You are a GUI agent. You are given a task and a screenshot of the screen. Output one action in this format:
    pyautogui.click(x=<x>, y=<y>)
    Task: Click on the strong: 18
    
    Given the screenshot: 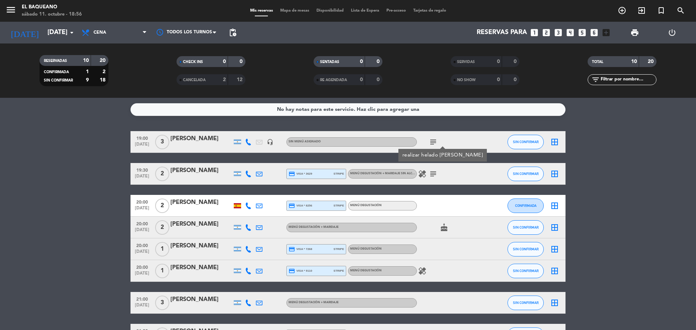 What is the action you would take?
    pyautogui.click(x=103, y=80)
    